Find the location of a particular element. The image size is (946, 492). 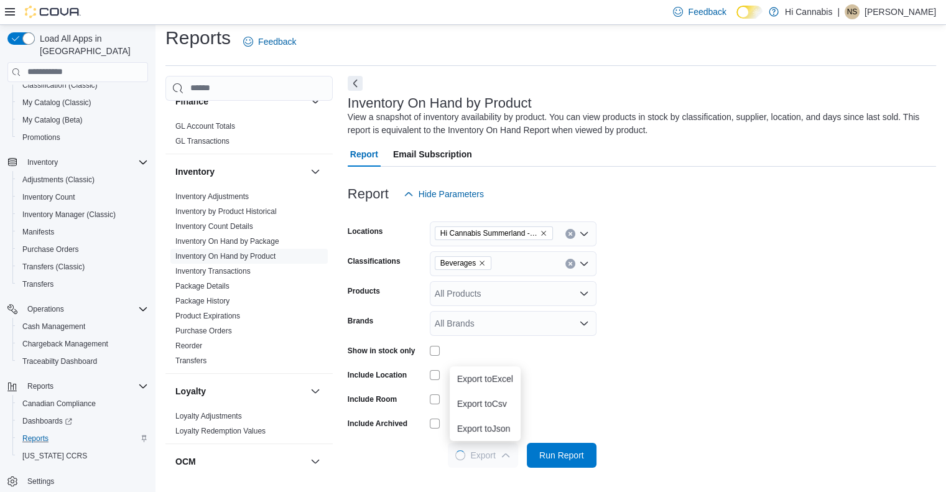

a: Transfers is located at coordinates (191, 361).